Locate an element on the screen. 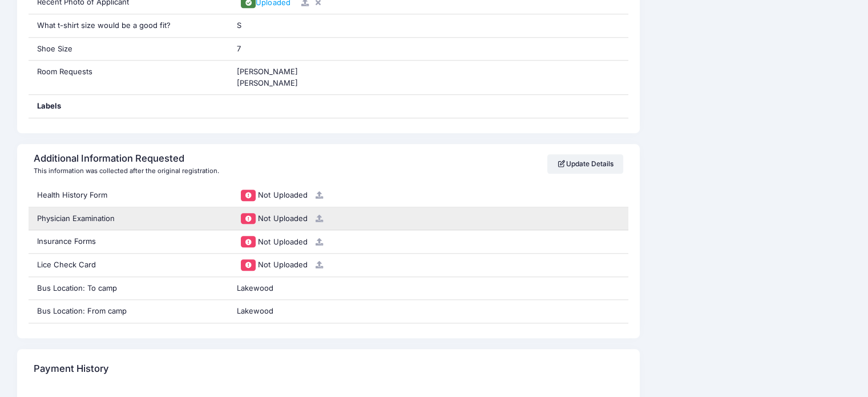 The height and width of the screenshot is (397, 868). span: 7 is located at coordinates (239, 49).